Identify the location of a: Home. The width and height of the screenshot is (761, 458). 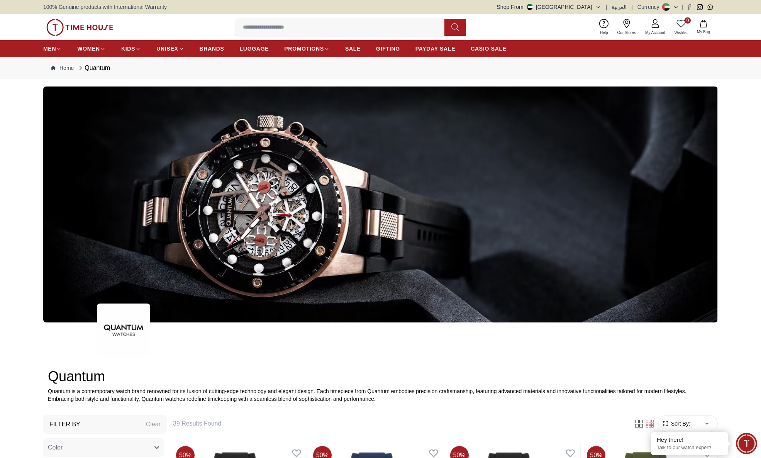
(62, 68).